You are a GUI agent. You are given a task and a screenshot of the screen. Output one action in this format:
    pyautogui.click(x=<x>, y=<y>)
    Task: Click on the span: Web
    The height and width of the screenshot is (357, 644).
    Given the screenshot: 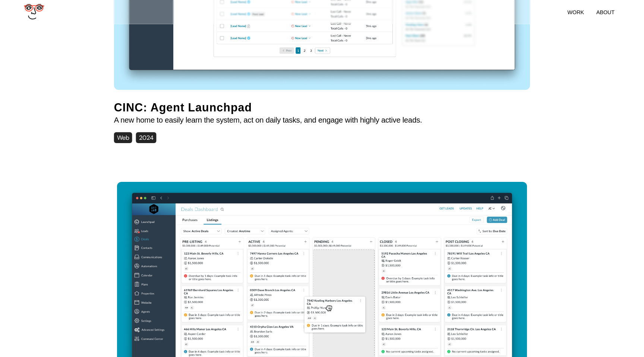 What is the action you would take?
    pyautogui.click(x=123, y=137)
    